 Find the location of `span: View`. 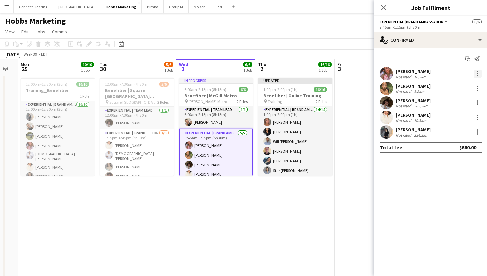

span: View is located at coordinates (10, 31).